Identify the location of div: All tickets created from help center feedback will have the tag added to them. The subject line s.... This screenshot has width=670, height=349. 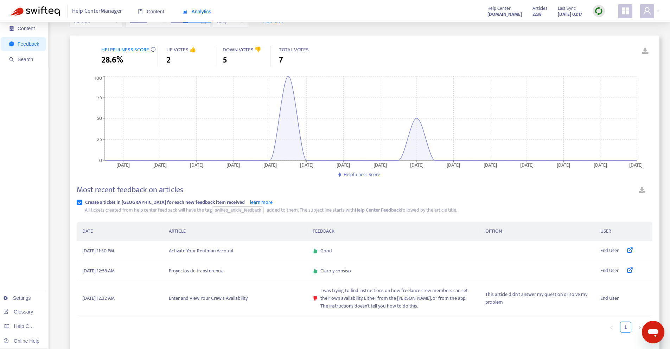
(368, 210).